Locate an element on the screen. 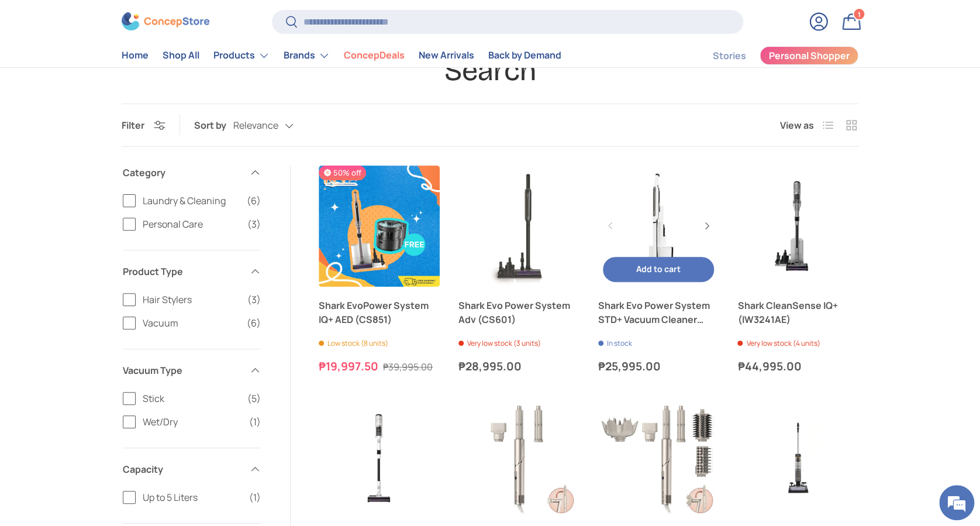 This screenshot has width=980, height=526. summary: Capacity is located at coordinates (192, 469).